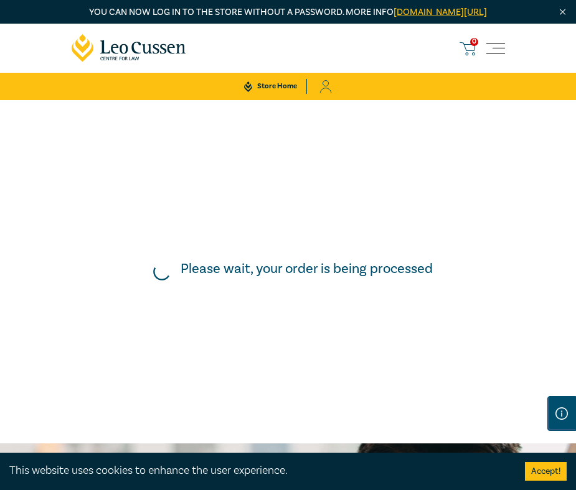 Image resolution: width=576 pixels, height=490 pixels. I want to click on h5: Please wait, your order is being processed, so click(306, 269).